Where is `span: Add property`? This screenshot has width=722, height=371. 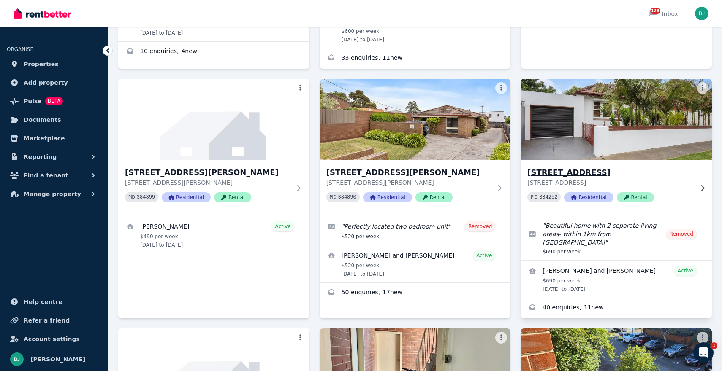 span: Add property is located at coordinates (46, 83).